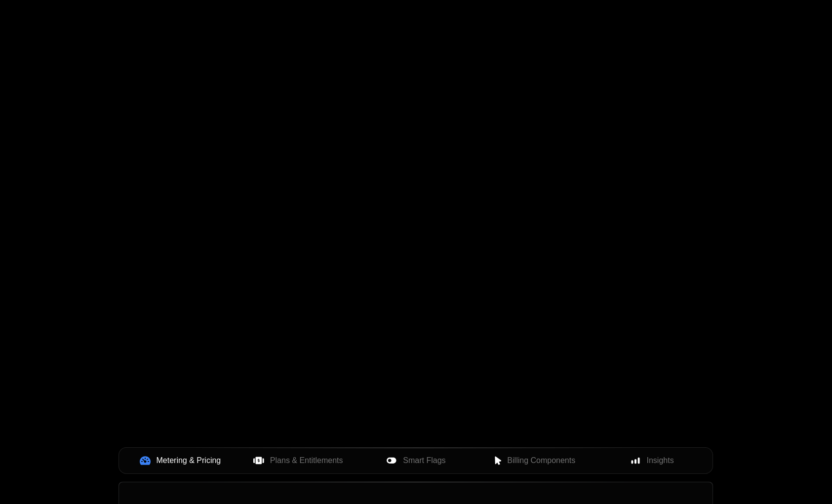  I want to click on button: Insights, so click(651, 460).